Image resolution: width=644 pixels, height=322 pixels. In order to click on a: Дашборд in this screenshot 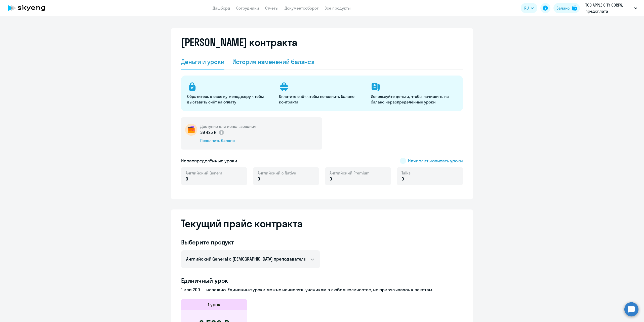, I will do `click(222, 8)`.